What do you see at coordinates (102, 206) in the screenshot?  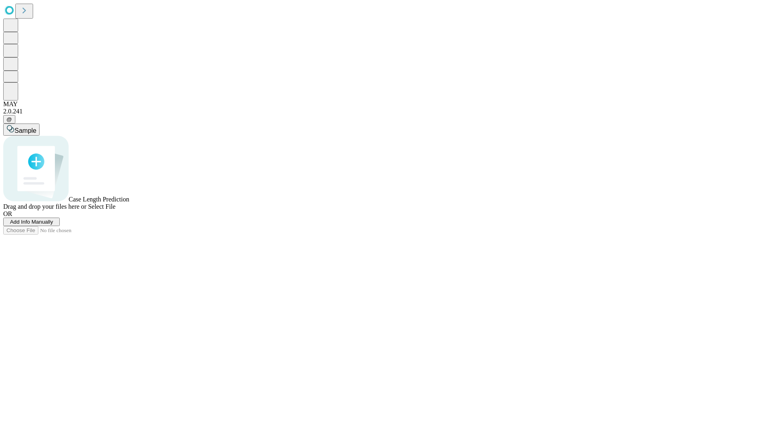 I see `span: Select File` at bounding box center [102, 206].